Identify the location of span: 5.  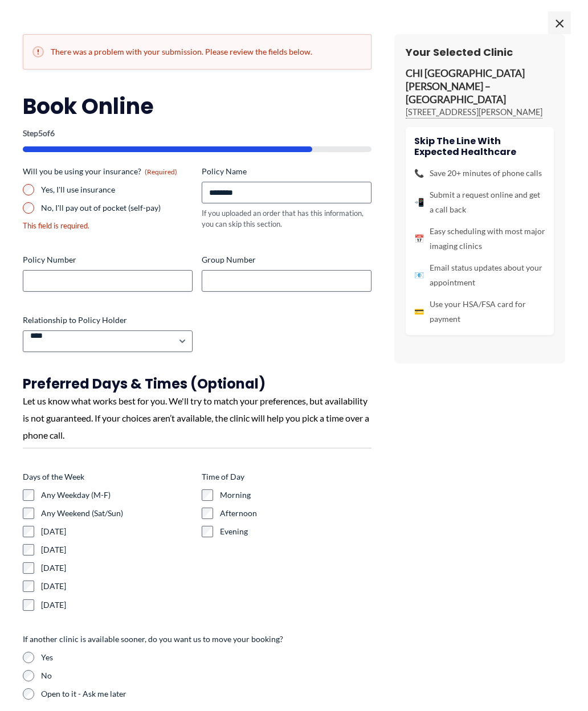
(41, 133).